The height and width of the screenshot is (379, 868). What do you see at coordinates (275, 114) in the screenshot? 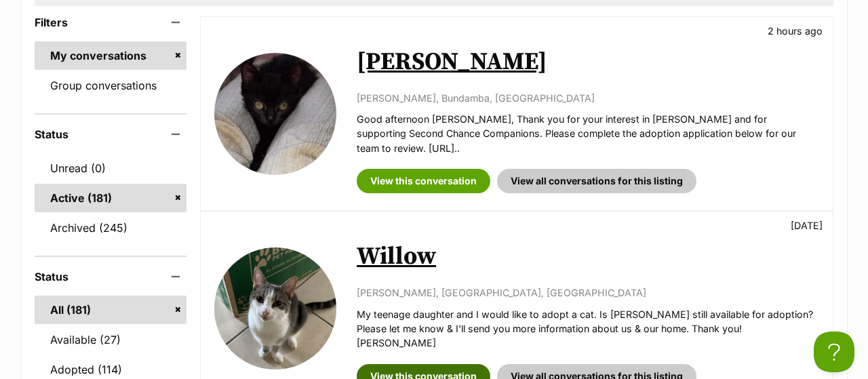
I see `img: Rowena` at bounding box center [275, 114].